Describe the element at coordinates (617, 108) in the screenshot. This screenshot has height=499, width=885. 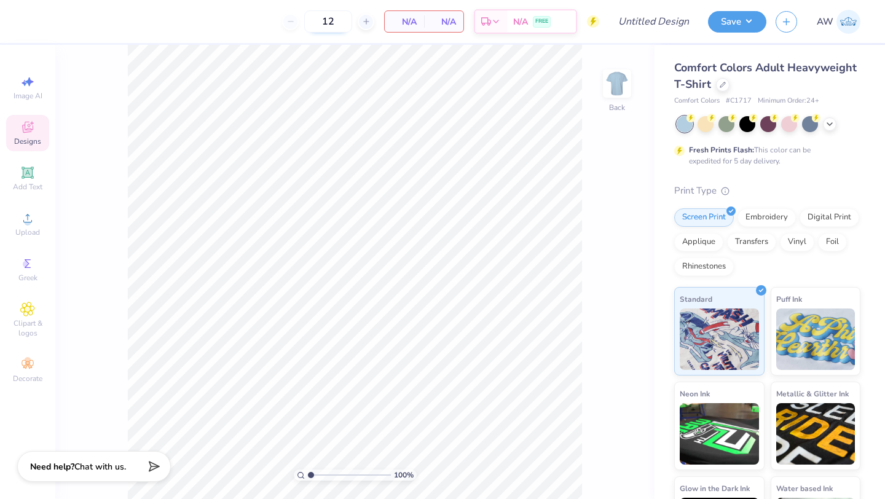
I see `div: Back` at that location.